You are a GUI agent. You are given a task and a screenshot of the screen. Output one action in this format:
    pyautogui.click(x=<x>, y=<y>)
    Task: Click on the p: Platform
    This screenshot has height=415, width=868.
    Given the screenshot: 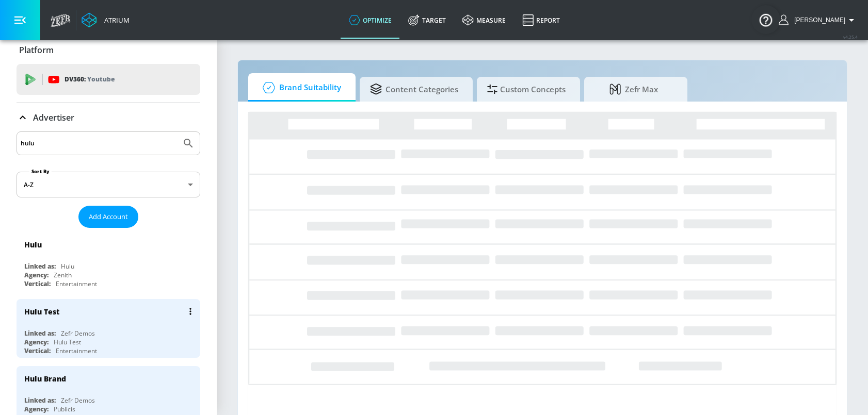 What is the action you would take?
    pyautogui.click(x=36, y=50)
    